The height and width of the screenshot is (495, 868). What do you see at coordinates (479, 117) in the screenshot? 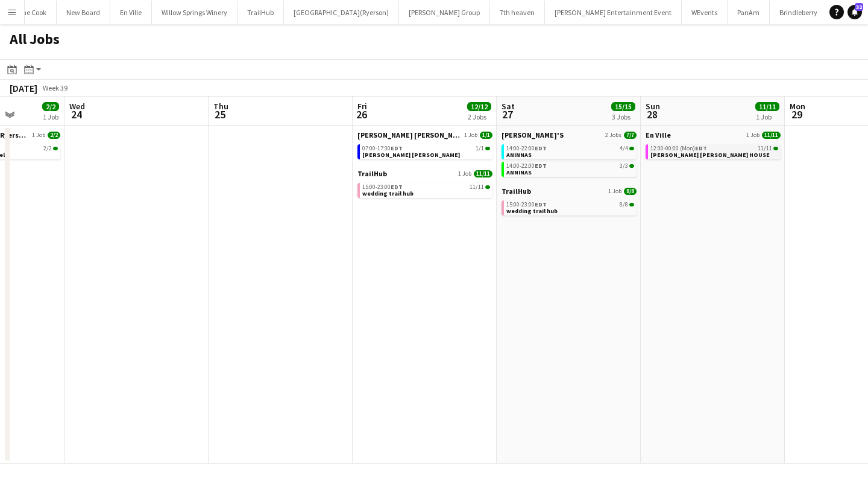
I see `div: 2 Jobs` at bounding box center [479, 117].